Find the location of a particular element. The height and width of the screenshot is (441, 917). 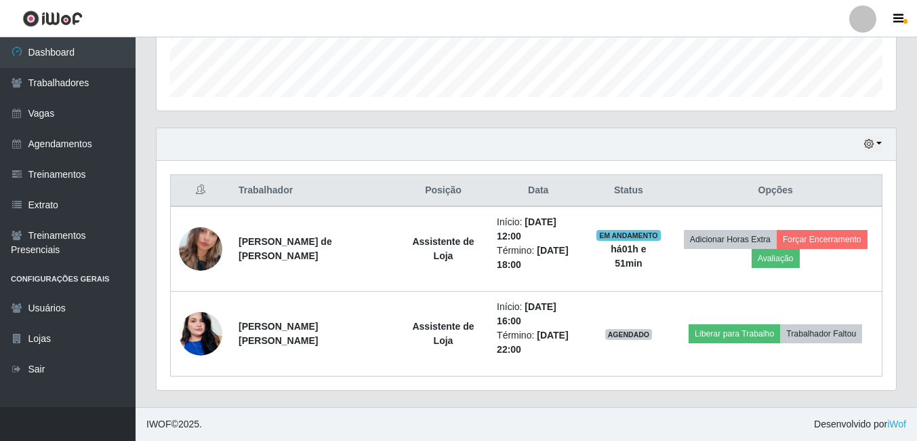

span: AGENDADO is located at coordinates (629, 334).